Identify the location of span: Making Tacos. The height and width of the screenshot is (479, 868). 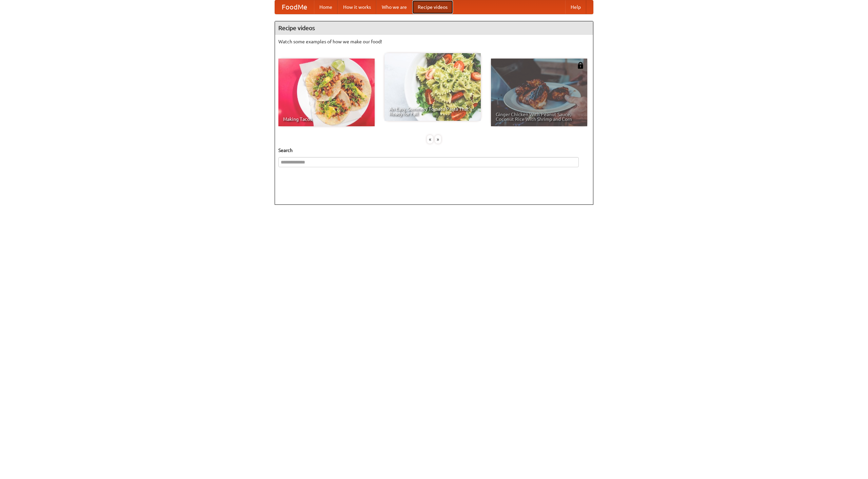
(326, 119).